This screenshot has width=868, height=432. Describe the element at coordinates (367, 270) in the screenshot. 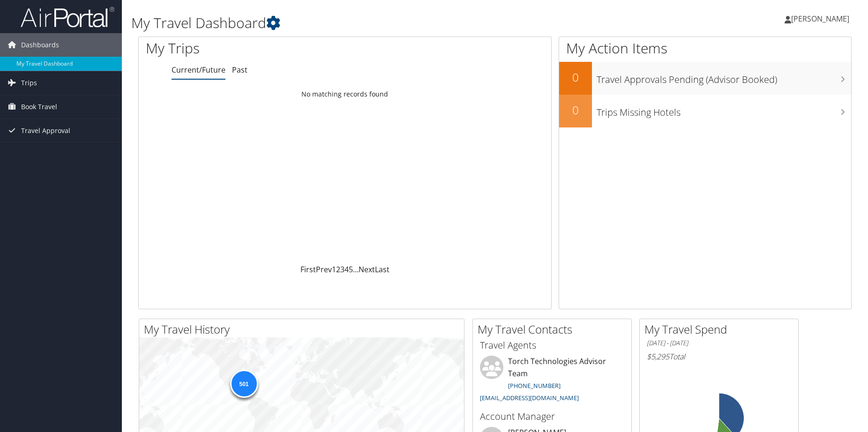

I see `a: Next` at that location.